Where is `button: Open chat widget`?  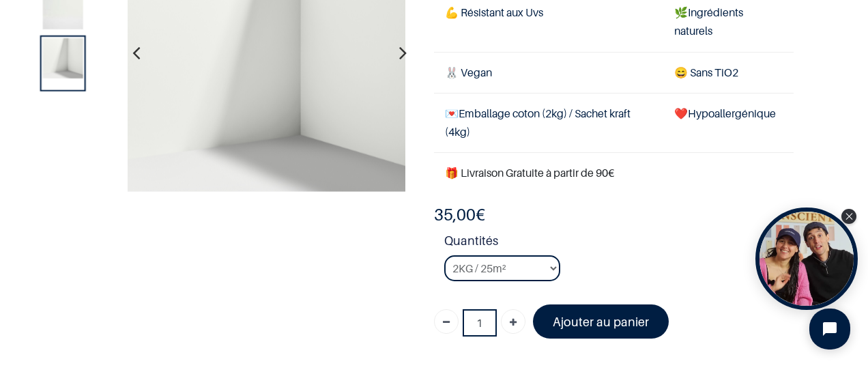
button: Open chat widget is located at coordinates (32, 32).